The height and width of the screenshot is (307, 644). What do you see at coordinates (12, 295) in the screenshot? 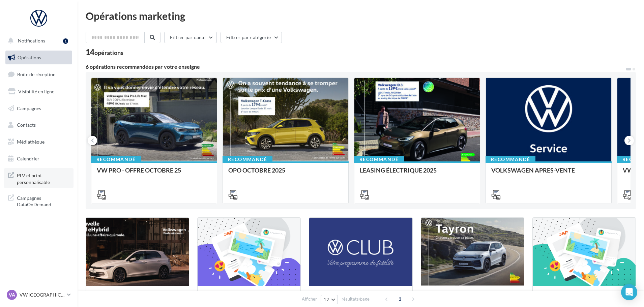
I see `span: VA` at bounding box center [12, 295].